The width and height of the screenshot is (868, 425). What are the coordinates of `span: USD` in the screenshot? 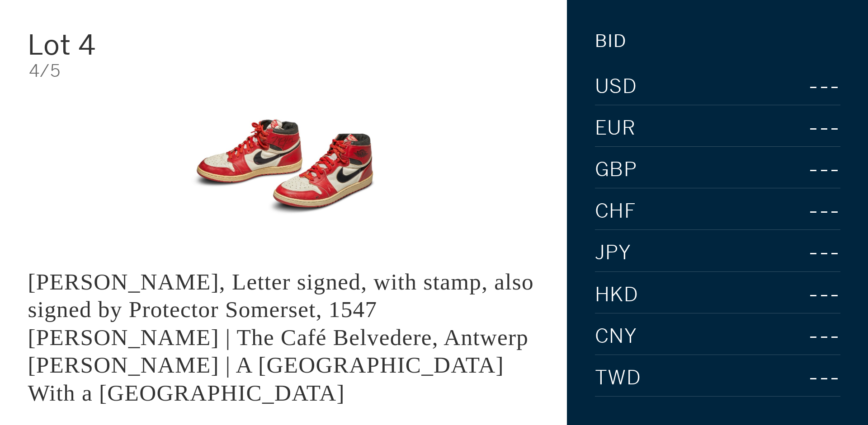 It's located at (616, 87).